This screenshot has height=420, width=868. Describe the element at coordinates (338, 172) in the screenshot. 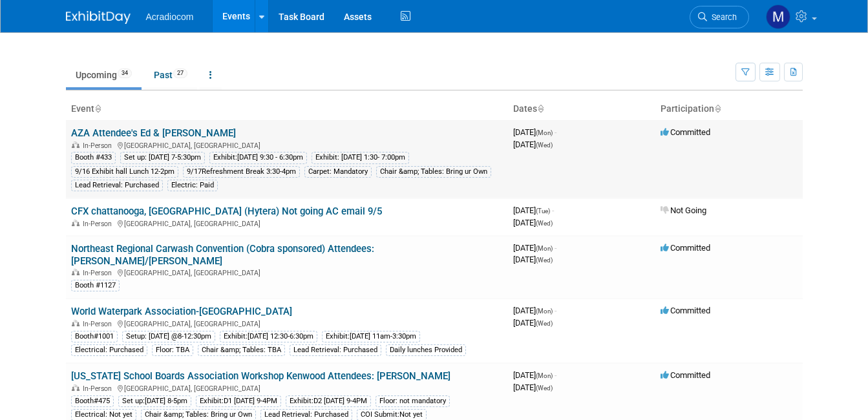

I see `div: Carpet: Mandatory` at that location.